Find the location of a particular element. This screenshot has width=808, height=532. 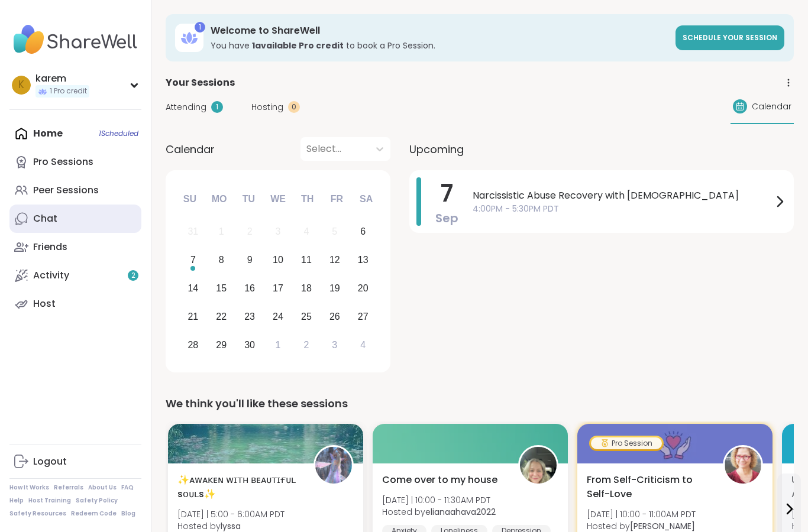

div: 9 is located at coordinates (249, 260).